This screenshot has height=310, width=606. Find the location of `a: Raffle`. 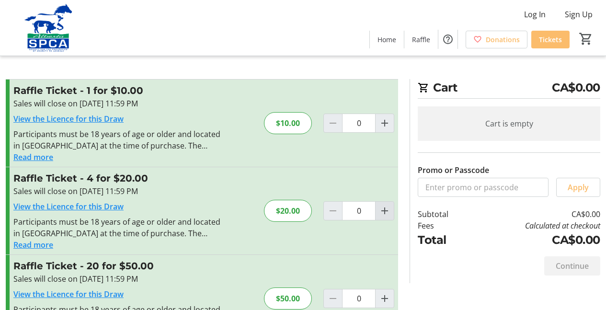

a: Raffle is located at coordinates (421, 39).